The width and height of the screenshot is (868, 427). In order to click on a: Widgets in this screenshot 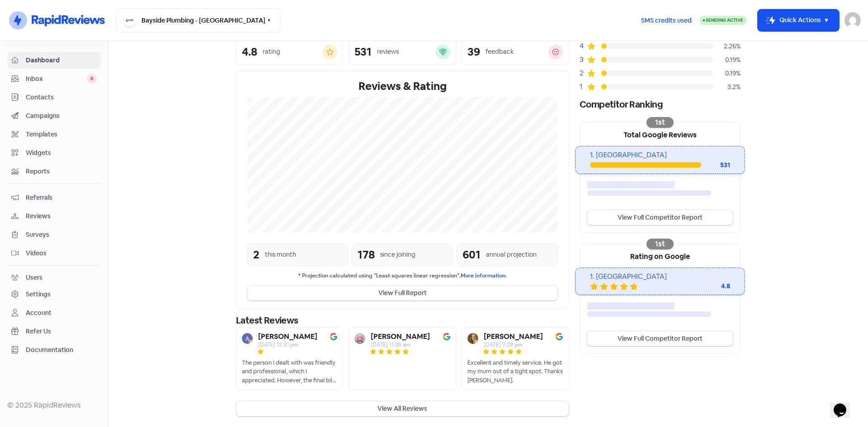, I will do `click(54, 153)`.